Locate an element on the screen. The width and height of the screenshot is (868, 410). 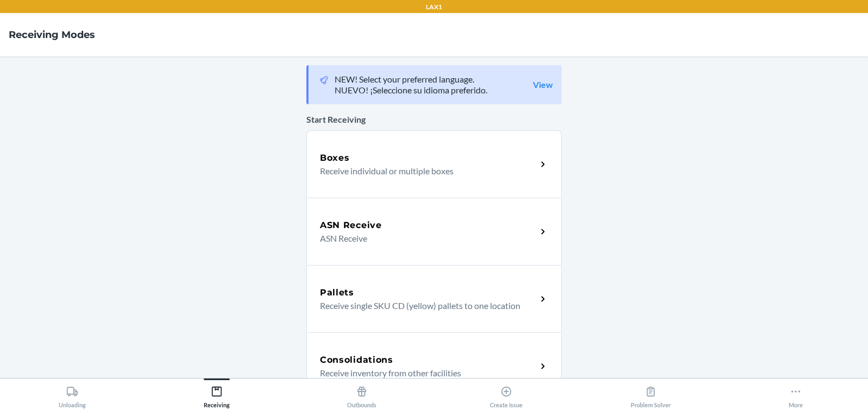
a: View is located at coordinates (543, 85).